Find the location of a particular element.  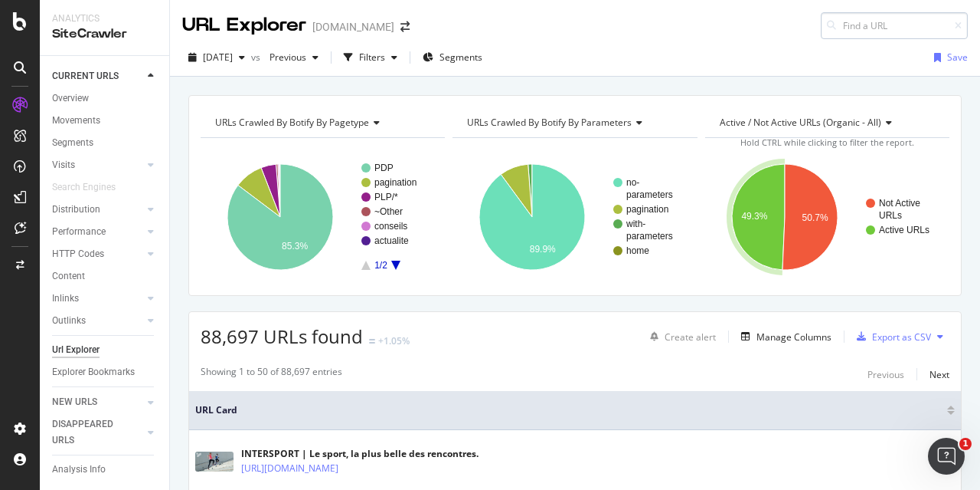

text: ~Other is located at coordinates (388, 212).